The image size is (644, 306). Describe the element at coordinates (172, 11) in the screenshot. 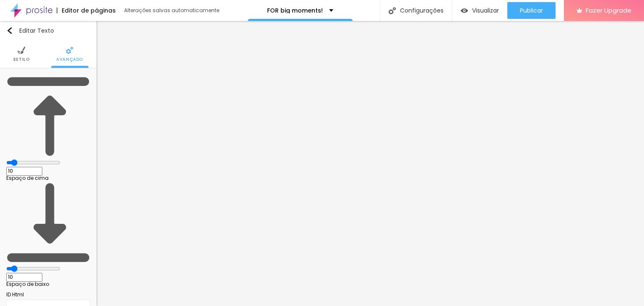

I see `div: Alterações salvas automaticamente` at that location.